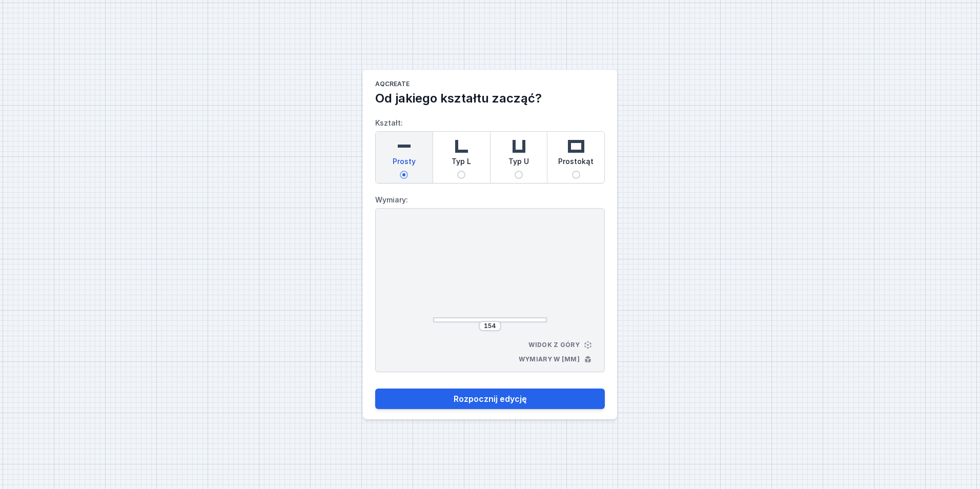 The image size is (980, 489). I want to click on img: l-shaped.svg, so click(461, 146).